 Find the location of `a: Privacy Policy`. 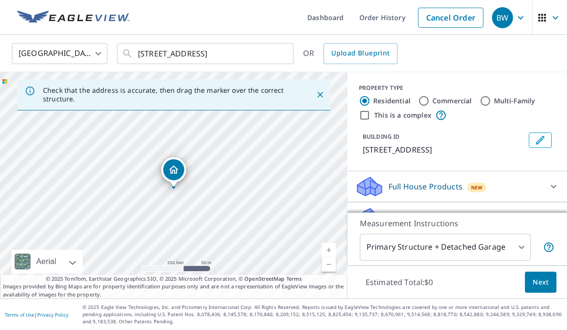

a: Privacy Policy is located at coordinates (53, 314).